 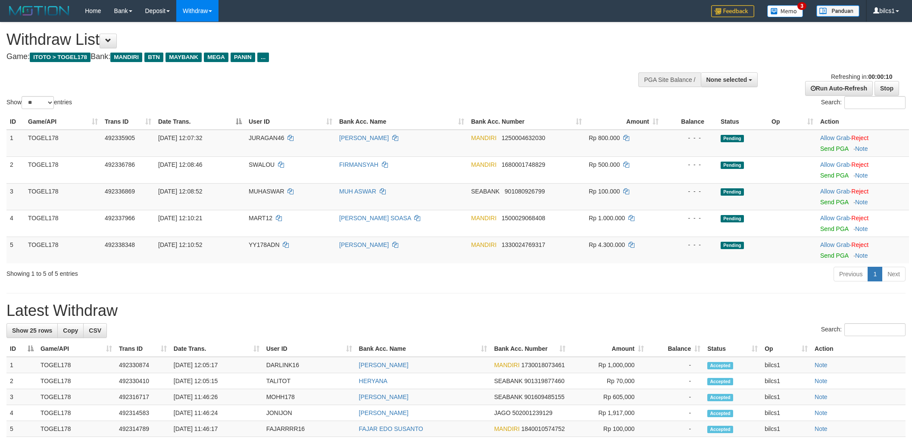 What do you see at coordinates (733, 11) in the screenshot?
I see `img: Feedback.jpg` at bounding box center [733, 11].